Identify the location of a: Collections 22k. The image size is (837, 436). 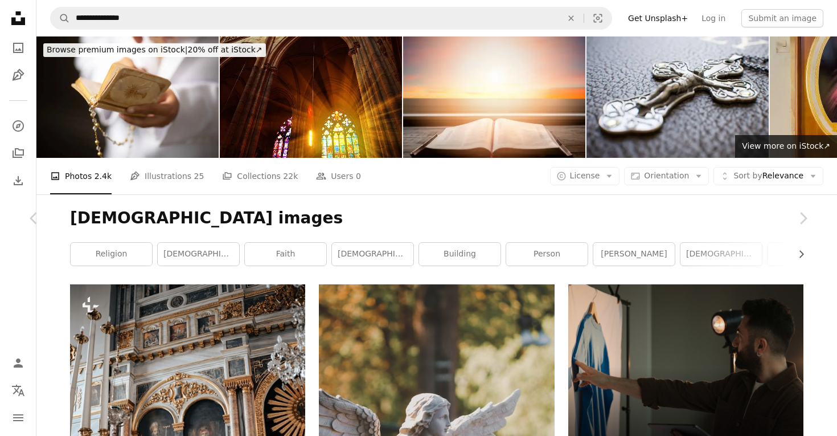
(260, 176).